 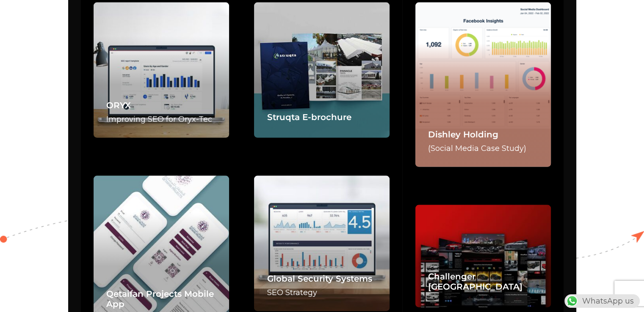 What do you see at coordinates (160, 299) in the screenshot?
I see `a: Qetaifan Projects Mobile App` at bounding box center [160, 299].